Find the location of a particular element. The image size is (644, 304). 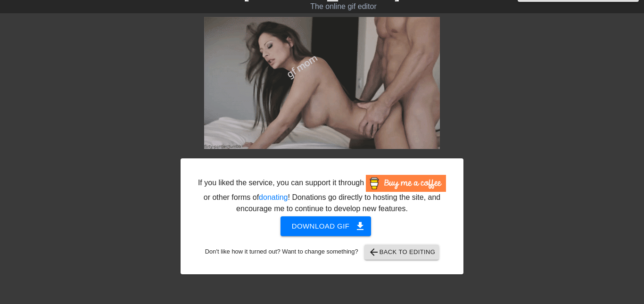

button: Back to Editing is located at coordinates (401, 252).